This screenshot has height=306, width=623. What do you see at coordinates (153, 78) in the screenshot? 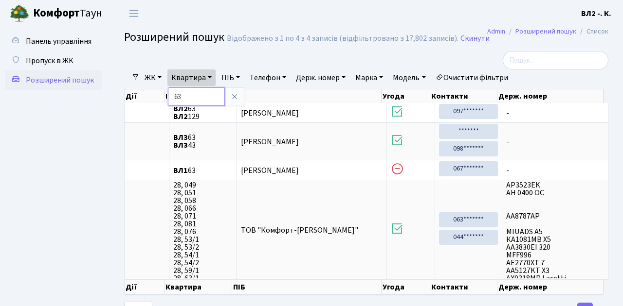
I see `a: ЖК` at bounding box center [153, 78].